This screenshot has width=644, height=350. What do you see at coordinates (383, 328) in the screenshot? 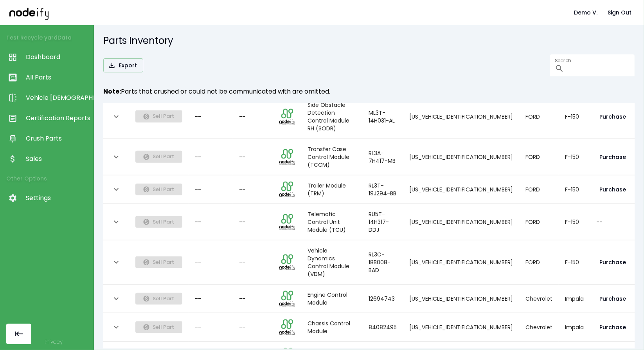
I see `td: 84082495` at bounding box center [383, 328].